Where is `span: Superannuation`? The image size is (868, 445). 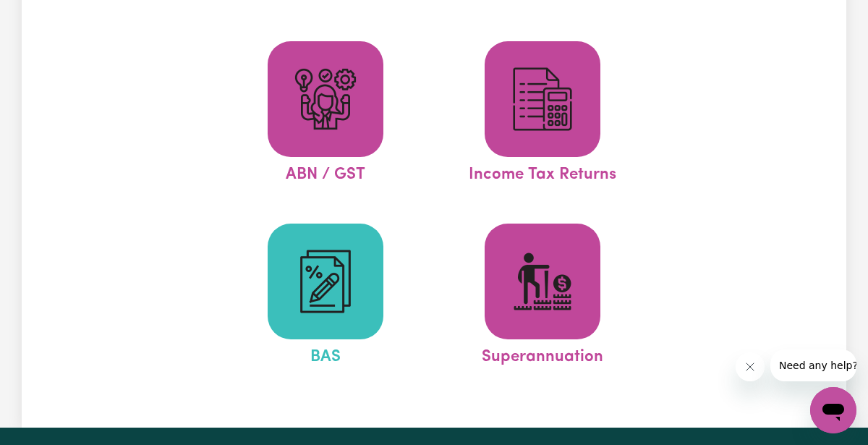
span: Superannuation is located at coordinates (543, 354).